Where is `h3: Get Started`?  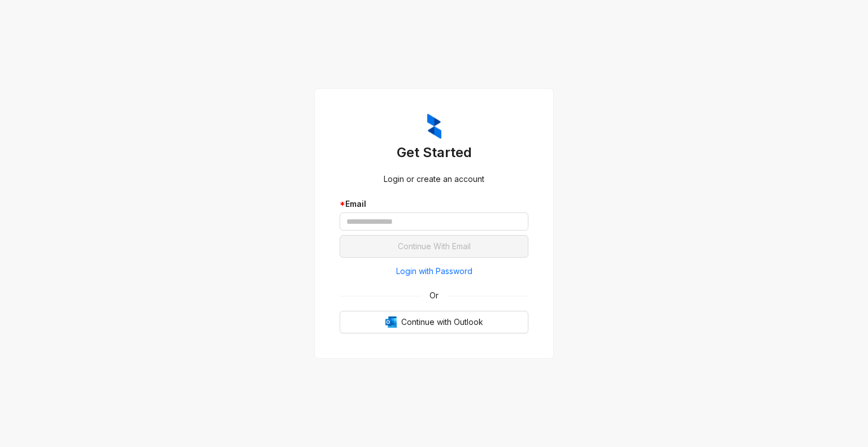
h3: Get Started is located at coordinates (434, 152).